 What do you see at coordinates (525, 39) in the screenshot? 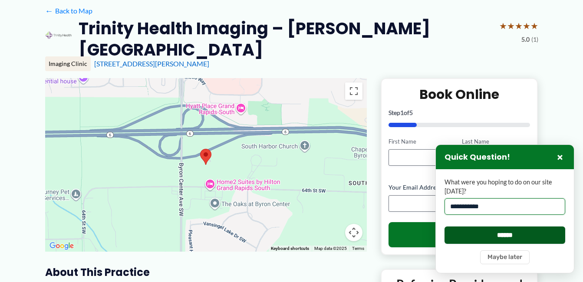
I see `span: 5.0` at bounding box center [525, 39].